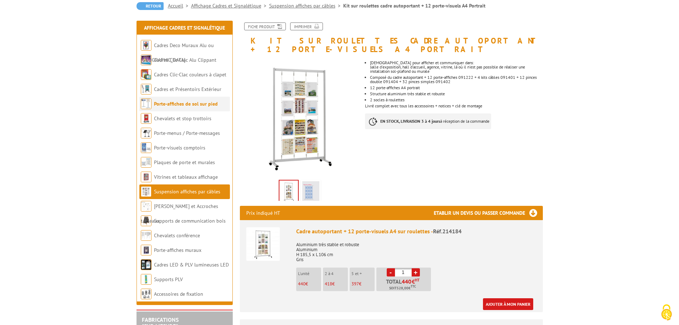 Image resolution: width=679 pixels, height=325 pixels. Describe the element at coordinates (363, 273) in the screenshot. I see `p: 5 et +` at that location.